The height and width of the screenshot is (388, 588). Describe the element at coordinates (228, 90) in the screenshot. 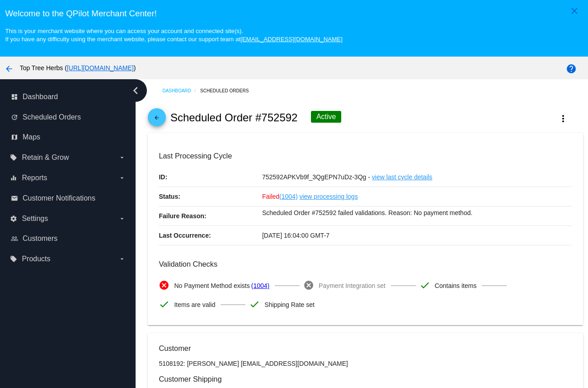

I see `a: Scheduled Orders` at that location.